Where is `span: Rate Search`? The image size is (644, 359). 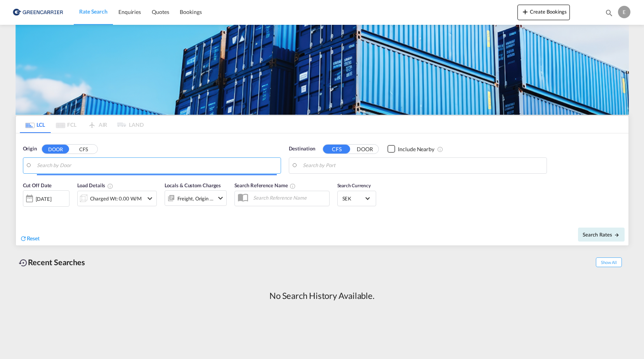 span: Rate Search is located at coordinates (93, 11).